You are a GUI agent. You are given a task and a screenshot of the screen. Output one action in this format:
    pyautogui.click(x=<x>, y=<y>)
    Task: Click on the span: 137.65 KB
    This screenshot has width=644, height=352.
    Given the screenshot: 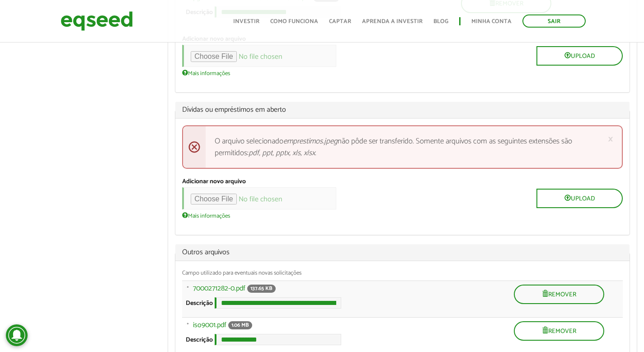 What is the action you would take?
    pyautogui.click(x=261, y=289)
    